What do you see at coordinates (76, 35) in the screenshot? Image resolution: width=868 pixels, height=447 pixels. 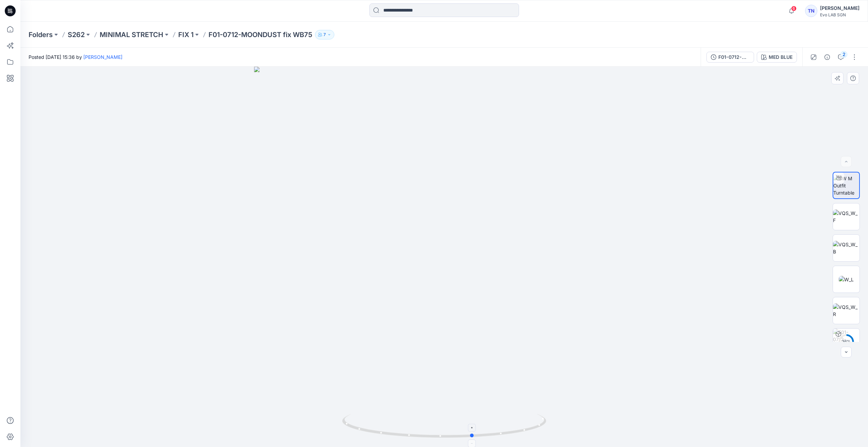 I see `p: S262` at bounding box center [76, 35].